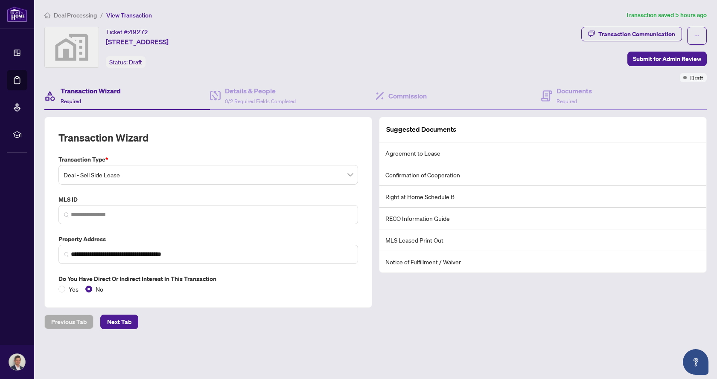  Describe the element at coordinates (73, 289) in the screenshot. I see `span: Yes` at that location.